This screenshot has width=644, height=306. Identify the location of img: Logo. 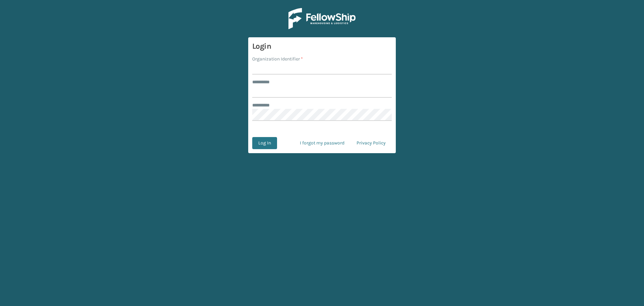
(322, 18).